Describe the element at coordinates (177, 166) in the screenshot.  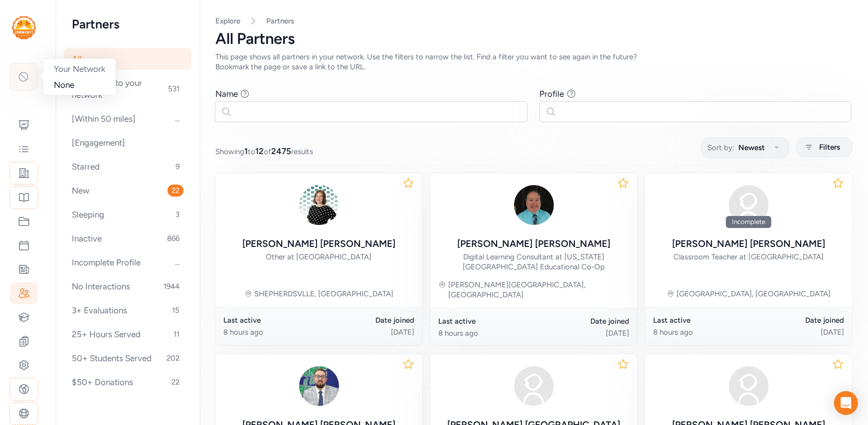
I see `span: 9` at that location.